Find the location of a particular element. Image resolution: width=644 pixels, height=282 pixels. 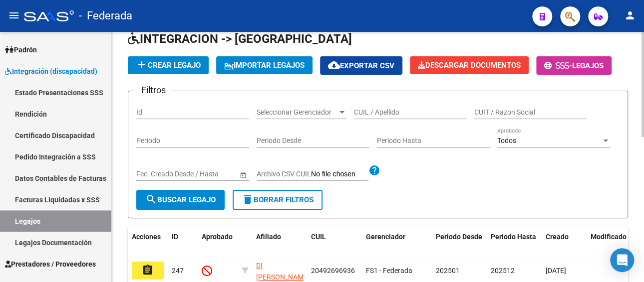

mat-icon: assignment is located at coordinates (148, 270).